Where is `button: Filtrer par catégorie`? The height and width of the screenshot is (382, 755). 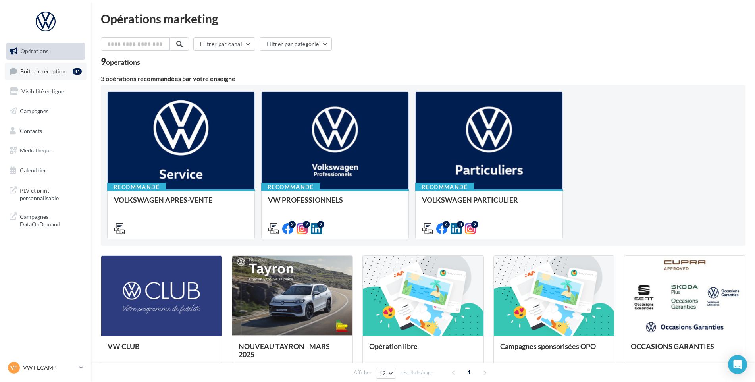
button: Filtrer par catégorie is located at coordinates (296, 44).